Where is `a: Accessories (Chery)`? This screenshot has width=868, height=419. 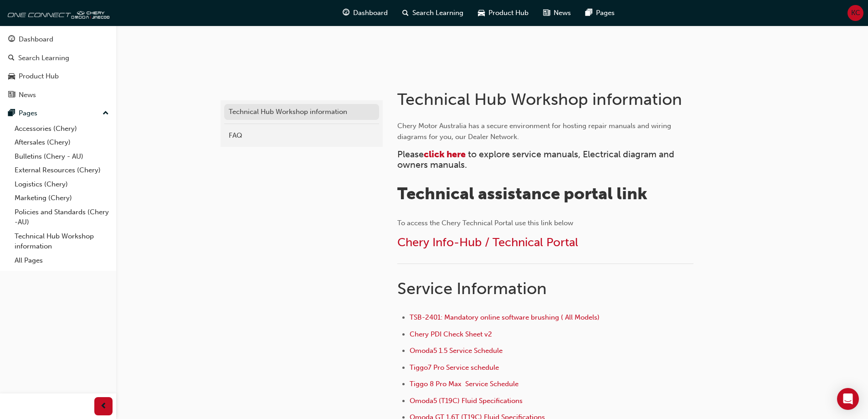
a: Accessories (Chery) is located at coordinates (61, 128).